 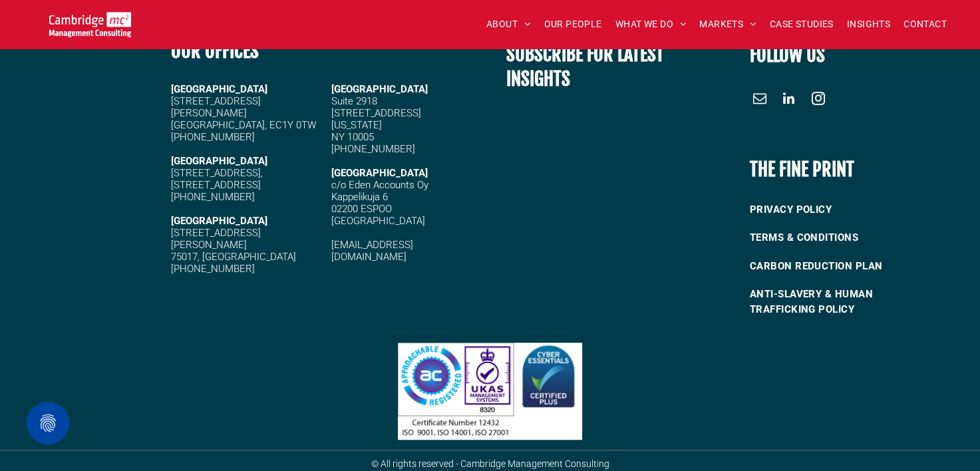 What do you see at coordinates (840, 238) in the screenshot?
I see `a: TERMS & CONDITIONS` at bounding box center [840, 238].